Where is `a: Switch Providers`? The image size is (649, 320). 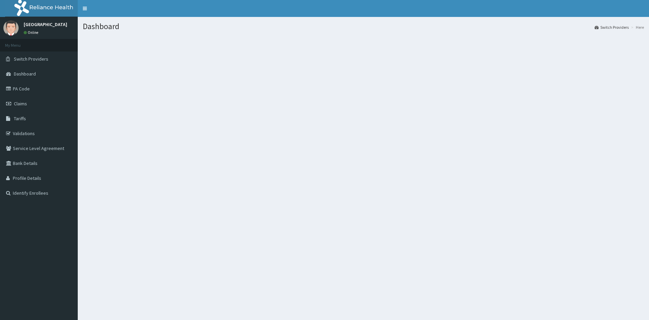
a: Switch Providers is located at coordinates (612, 27).